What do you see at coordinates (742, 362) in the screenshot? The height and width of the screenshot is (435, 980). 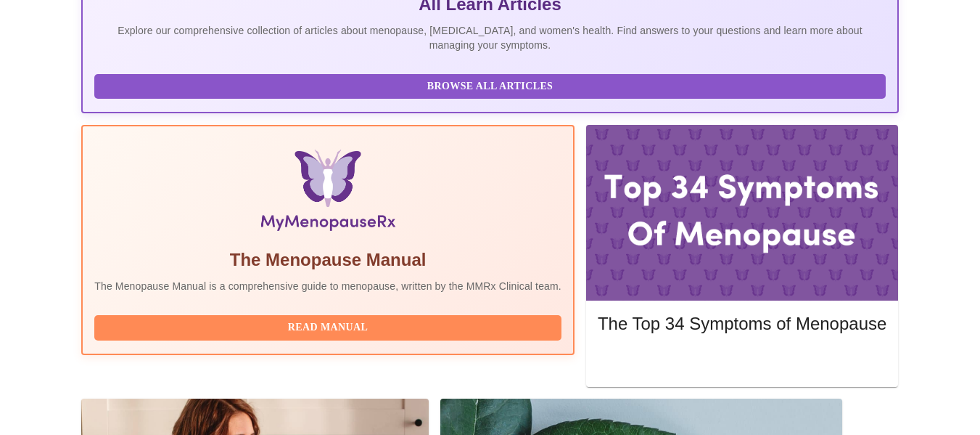 I see `button: Read More` at bounding box center [742, 362].